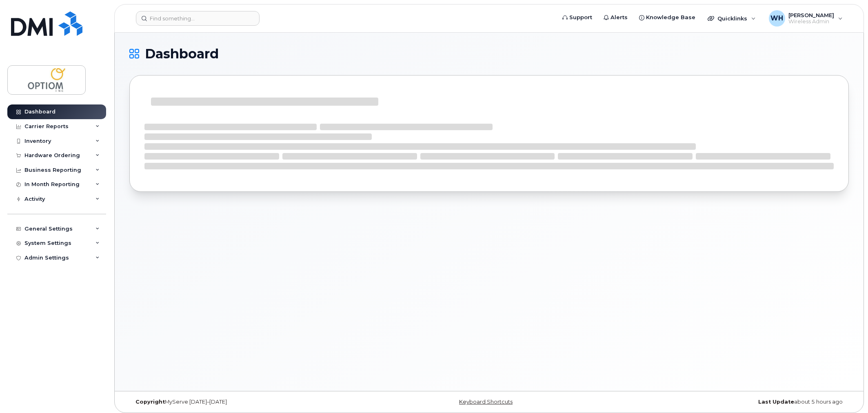  What do you see at coordinates (729, 402) in the screenshot?
I see `div: about 5 hours ago` at bounding box center [729, 402].